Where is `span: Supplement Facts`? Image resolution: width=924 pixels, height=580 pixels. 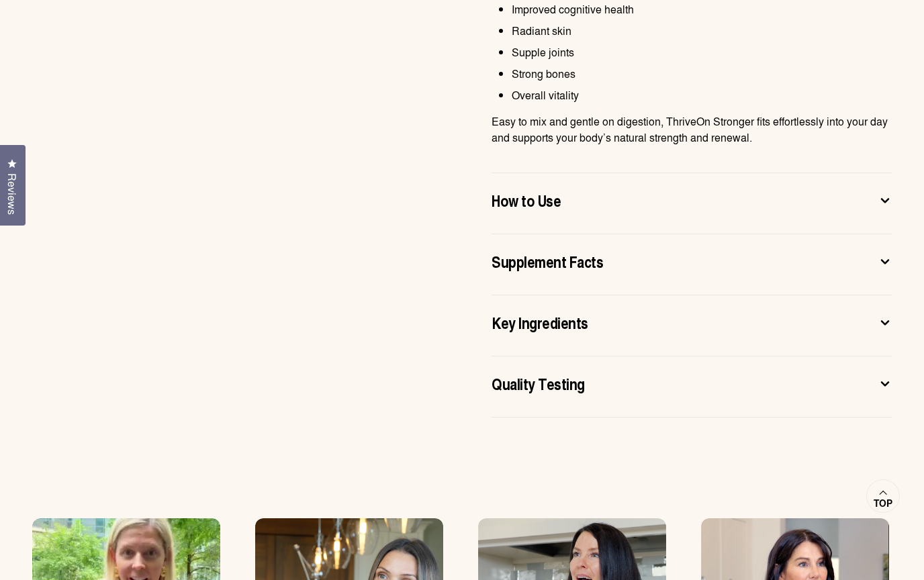 span: Supplement Facts is located at coordinates (547, 261).